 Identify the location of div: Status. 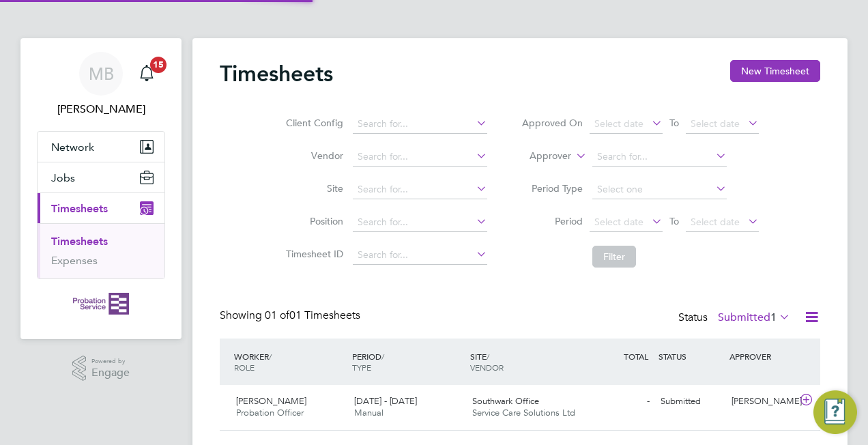
(736, 319).